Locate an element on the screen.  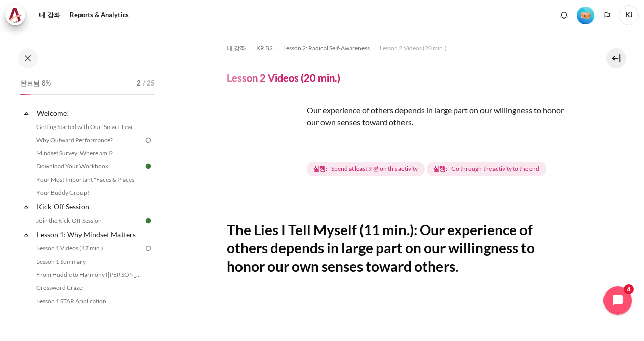
nav: 내비게이션 바 is located at coordinates (400, 48).